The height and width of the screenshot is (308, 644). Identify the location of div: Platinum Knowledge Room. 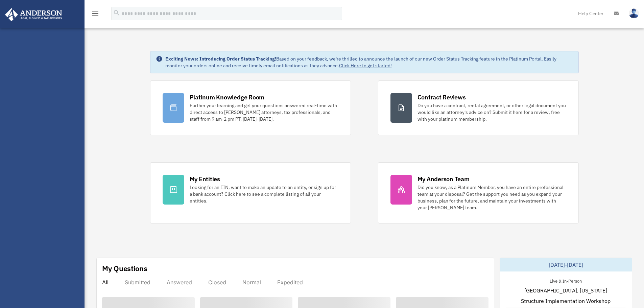
(227, 97).